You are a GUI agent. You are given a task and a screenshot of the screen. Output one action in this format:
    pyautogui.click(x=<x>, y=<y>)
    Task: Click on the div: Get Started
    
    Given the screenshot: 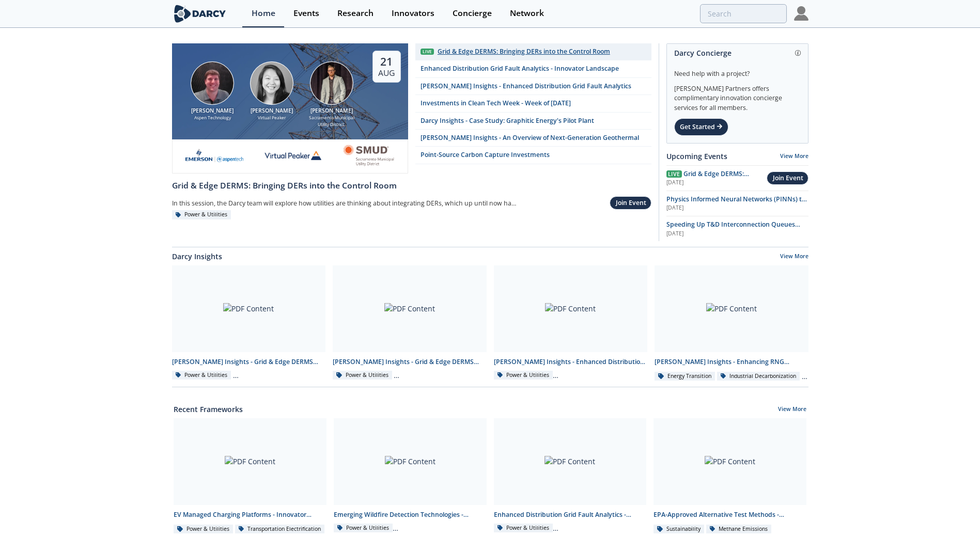 What is the action you would take?
    pyautogui.click(x=701, y=127)
    